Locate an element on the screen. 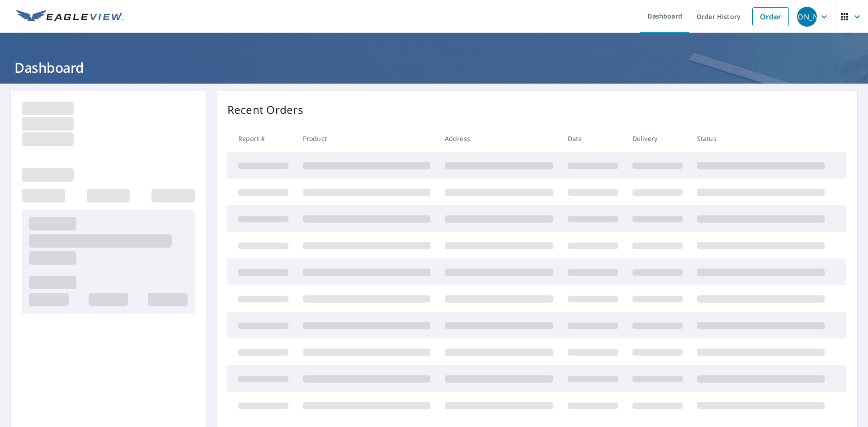 This screenshot has height=427, width=868. th: Report # is located at coordinates (261, 139).